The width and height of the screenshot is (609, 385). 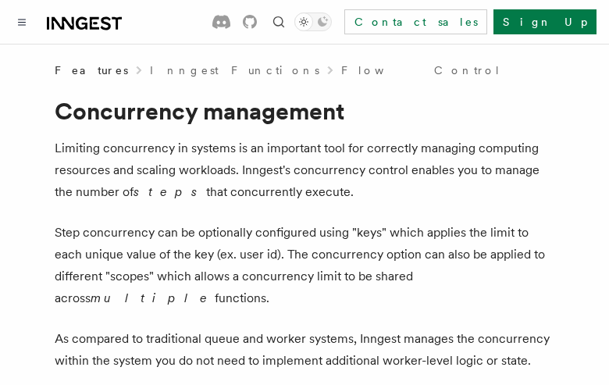 I want to click on p: As compared to traditional queue and worker systems, Inngest manages the concurrency within the s..., so click(x=304, y=350).